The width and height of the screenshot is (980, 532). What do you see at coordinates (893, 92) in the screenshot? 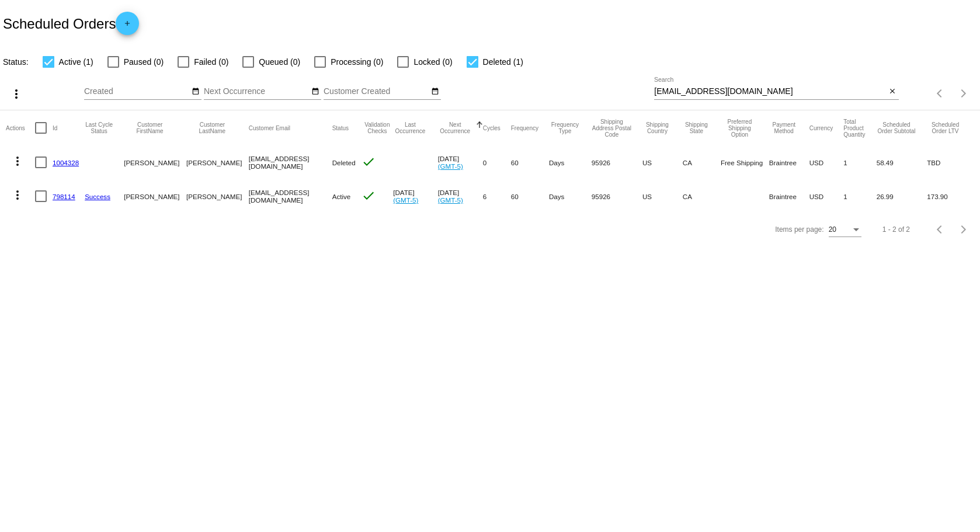
I see `mat-icon: close` at bounding box center [893, 92].